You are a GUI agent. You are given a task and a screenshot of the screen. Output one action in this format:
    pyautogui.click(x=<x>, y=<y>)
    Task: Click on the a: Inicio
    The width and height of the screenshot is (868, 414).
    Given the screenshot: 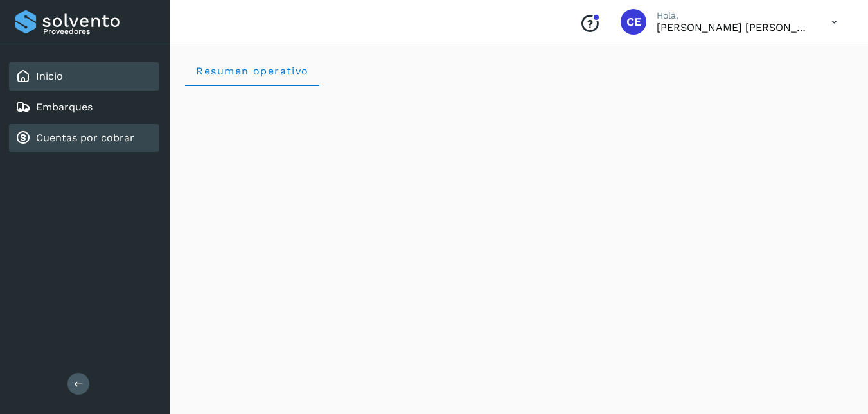 What is the action you would take?
    pyautogui.click(x=49, y=76)
    